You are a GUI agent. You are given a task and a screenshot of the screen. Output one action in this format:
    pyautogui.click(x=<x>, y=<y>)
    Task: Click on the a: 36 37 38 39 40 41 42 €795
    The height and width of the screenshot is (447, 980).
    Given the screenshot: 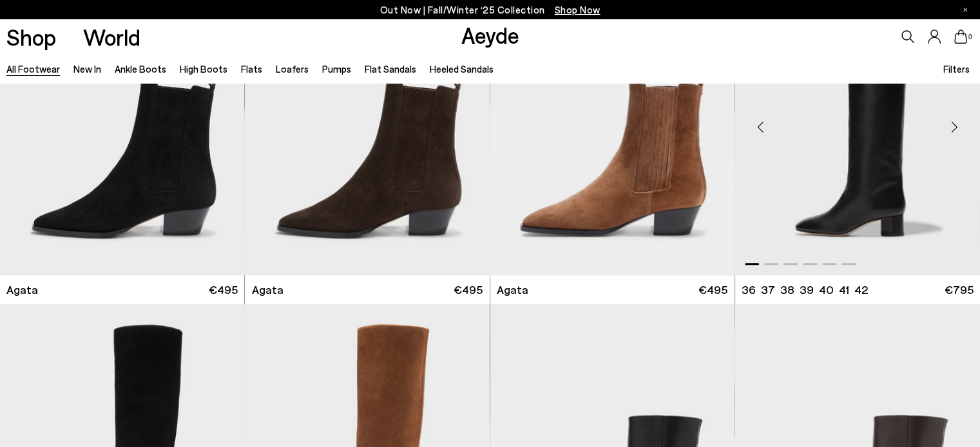 What is the action you would take?
    pyautogui.click(x=857, y=289)
    